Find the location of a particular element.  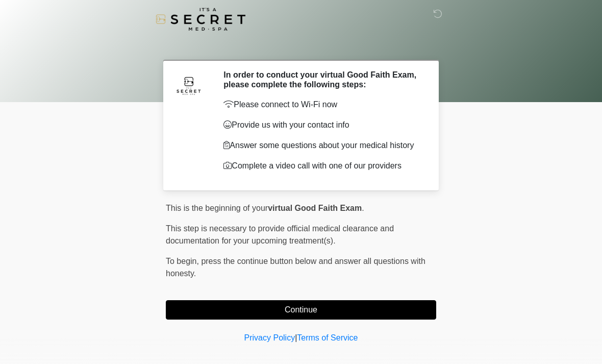

a: Terms of Service is located at coordinates (327, 337).